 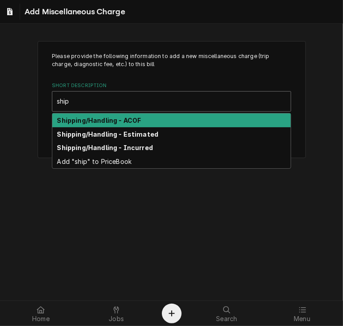 What do you see at coordinates (99, 120) in the screenshot?
I see `strong: Shipping/Handling - ACOF` at bounding box center [99, 120].